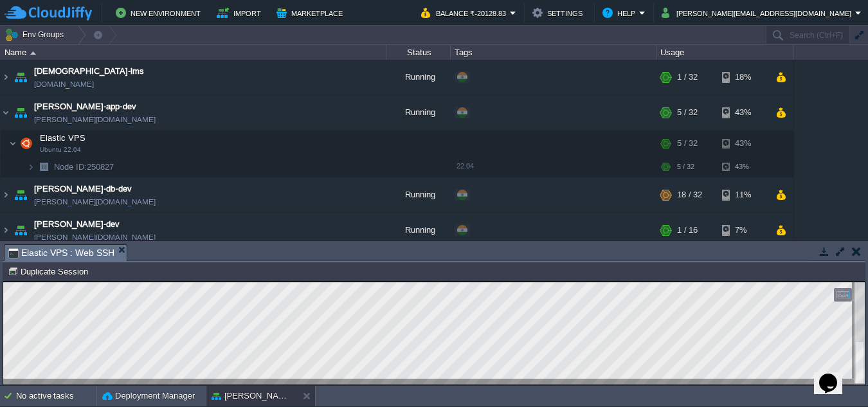  I want to click on a: Elastic VPSUbuntu 22.04, so click(63, 138).